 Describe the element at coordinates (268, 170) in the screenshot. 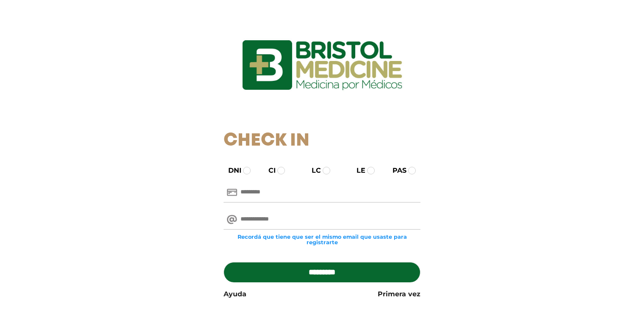

I see `label: CI` at that location.